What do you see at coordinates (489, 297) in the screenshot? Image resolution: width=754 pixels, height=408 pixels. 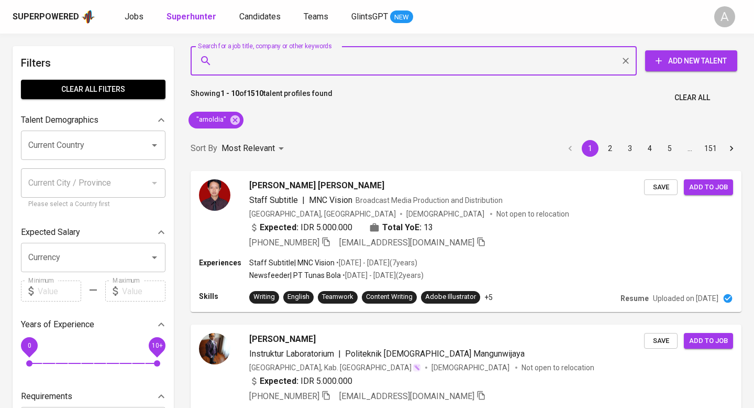 I see `p: +5` at bounding box center [489, 297].